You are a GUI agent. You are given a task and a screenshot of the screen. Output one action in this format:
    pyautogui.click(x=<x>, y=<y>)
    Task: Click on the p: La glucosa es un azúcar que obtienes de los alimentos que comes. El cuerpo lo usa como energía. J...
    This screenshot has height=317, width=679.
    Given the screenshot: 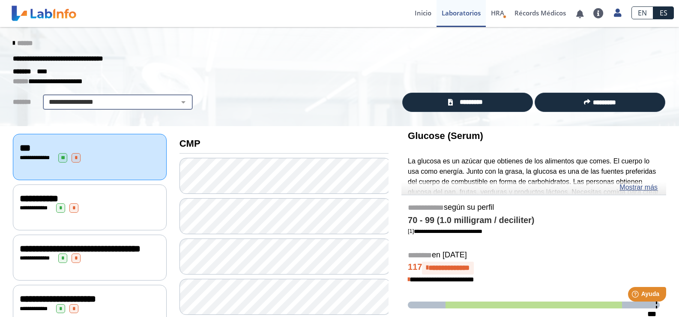 What is the action you would take?
    pyautogui.click(x=534, y=192)
    